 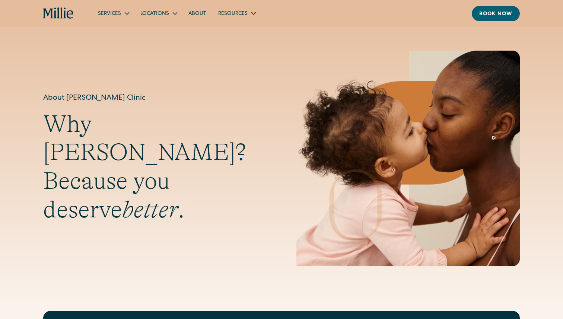 I want to click on div: Book now, so click(x=496, y=14).